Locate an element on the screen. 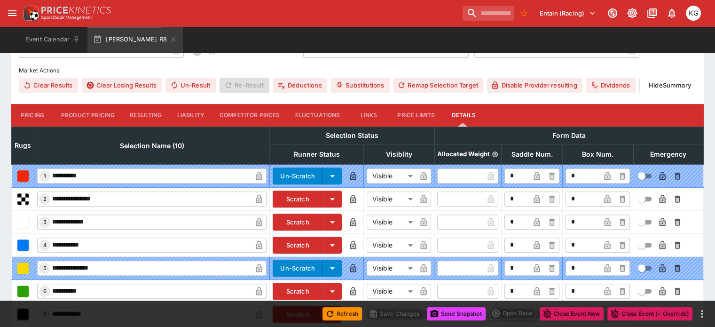  th: Runner Status is located at coordinates (317, 154).